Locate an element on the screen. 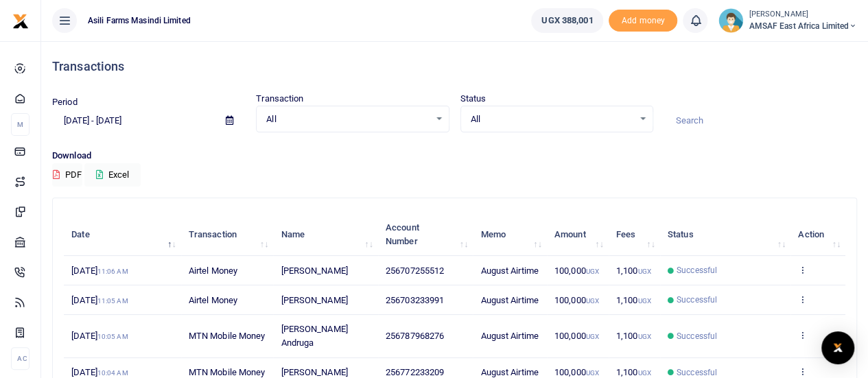  p: Download is located at coordinates (455, 156).